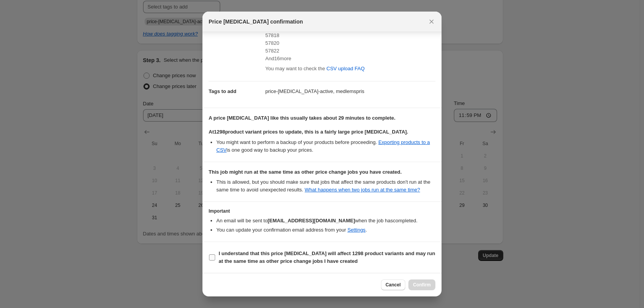 This screenshot has height=308, width=644. I want to click on a: Settings, so click(356, 230).